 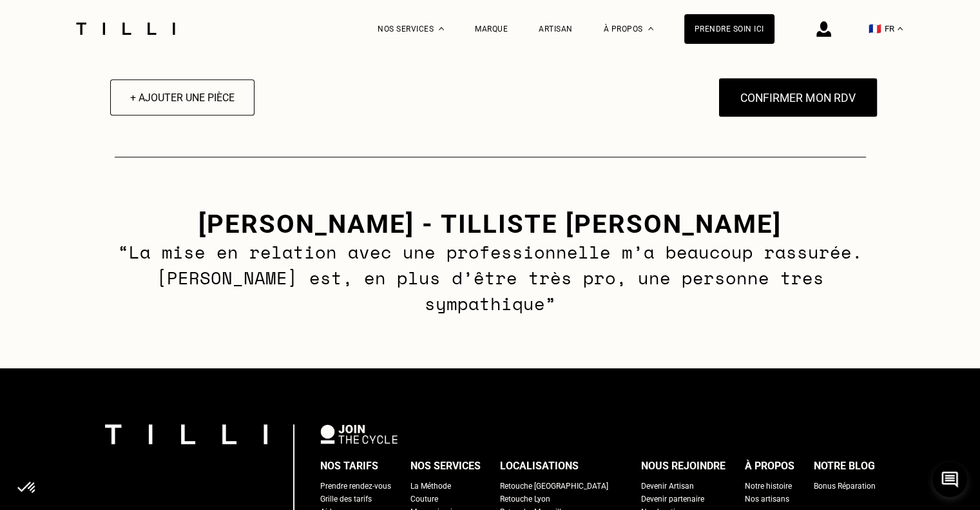 What do you see at coordinates (667, 486) in the screenshot?
I see `a: Devenir Artisan` at bounding box center [667, 486].